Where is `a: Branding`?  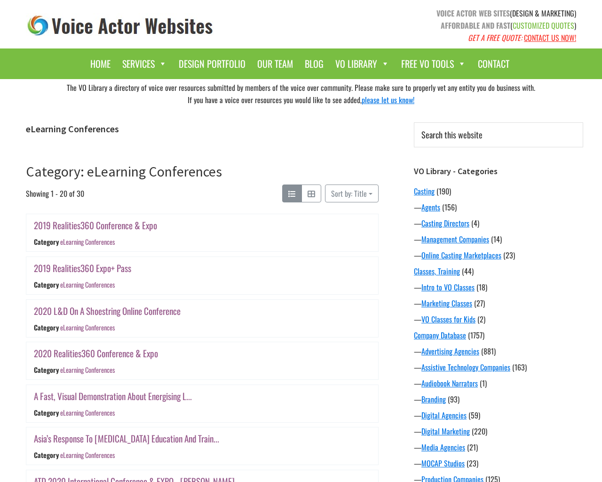 a: Branding is located at coordinates (434, 399).